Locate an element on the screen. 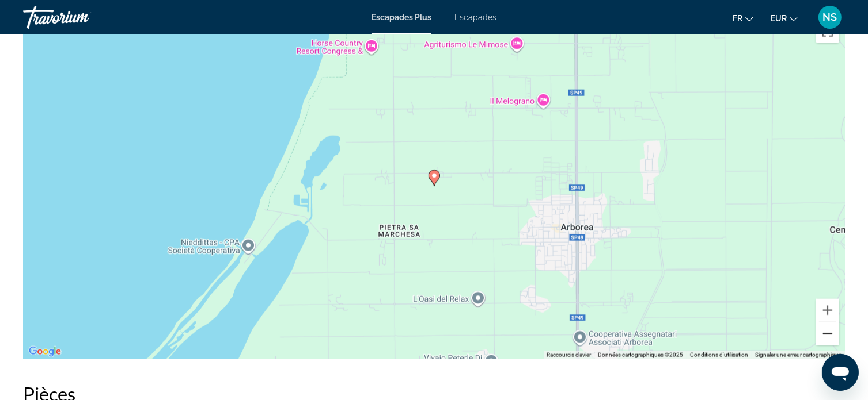 This screenshot has width=868, height=400. a: Ouvrir cette zone dans Google Maps (dans une nouvelle fenêtre) is located at coordinates (45, 352).